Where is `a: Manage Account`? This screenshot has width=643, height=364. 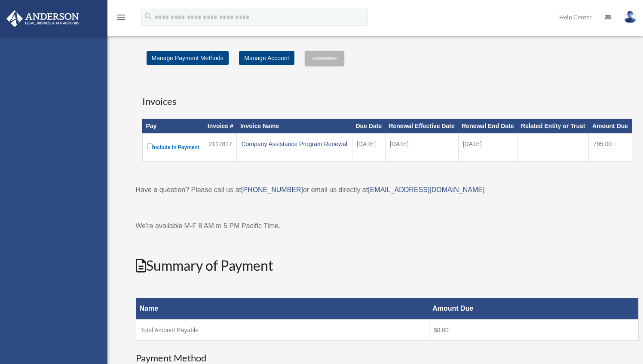 a: Manage Account is located at coordinates (266, 58).